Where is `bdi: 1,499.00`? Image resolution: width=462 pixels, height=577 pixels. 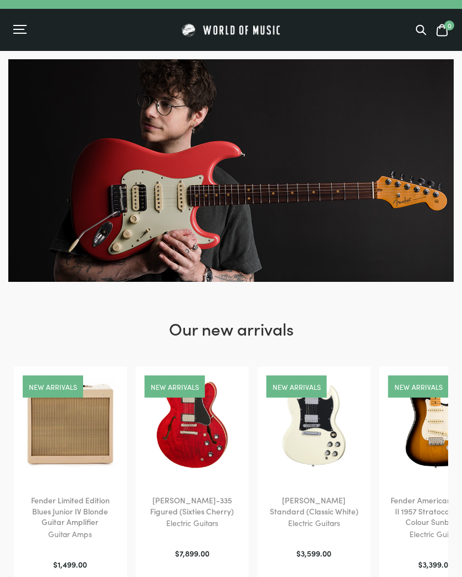
bdi: 1,499.00 is located at coordinates (70, 564).